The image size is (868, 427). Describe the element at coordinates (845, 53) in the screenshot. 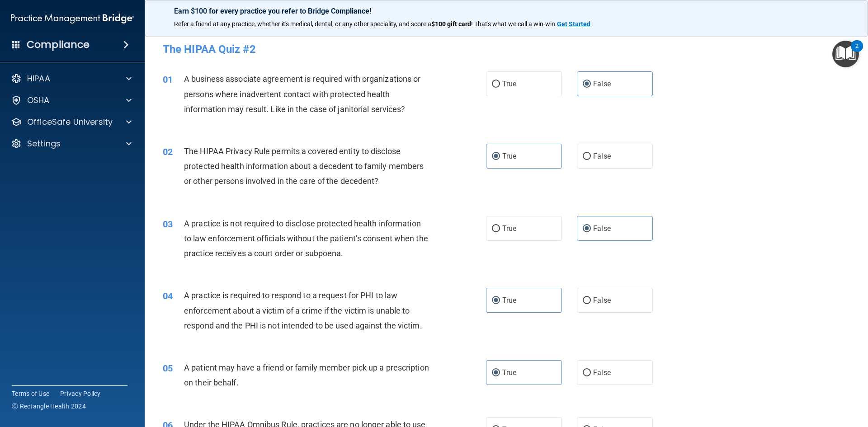

I see `button: Open Resource Center, 2 new notifications` at that location.